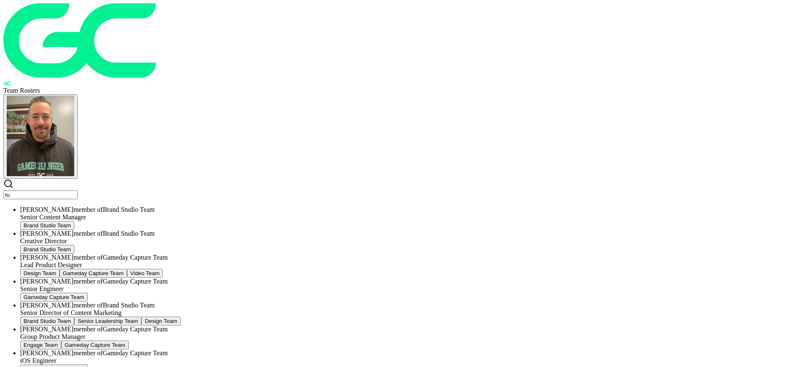 This screenshot has height=367, width=799. Describe the element at coordinates (408, 217) in the screenshot. I see `div: Senior Content Manager` at that location.